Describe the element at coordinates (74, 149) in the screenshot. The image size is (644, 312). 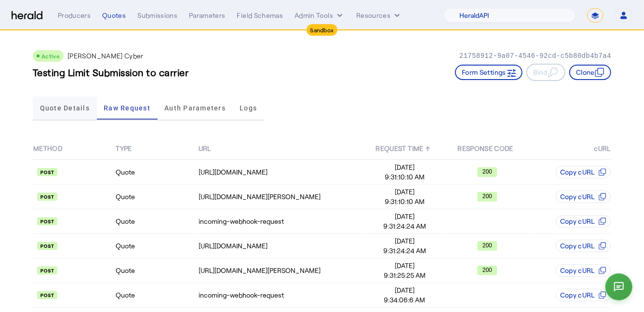
I see `th: METHOD` at that location.